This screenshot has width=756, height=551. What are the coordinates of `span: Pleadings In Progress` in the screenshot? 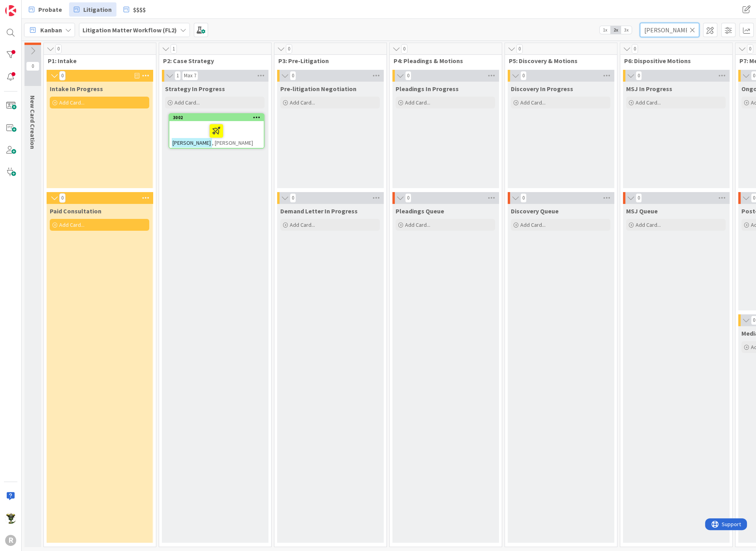 It's located at (427, 89).